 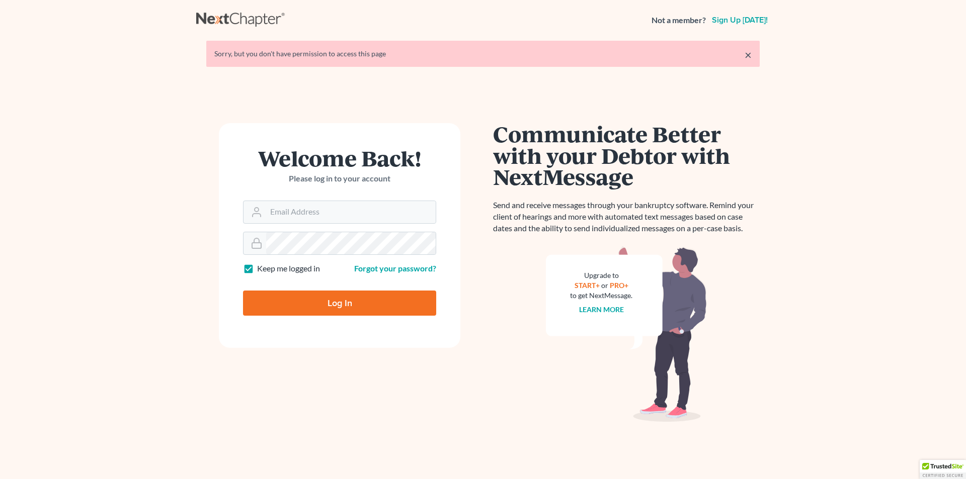 I want to click on p: Please log in to your account, so click(x=340, y=179).